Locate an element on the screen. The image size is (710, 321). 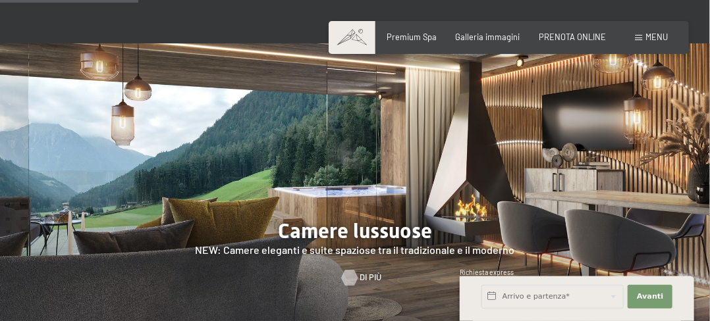
a: Galleria immagini is located at coordinates (488, 37).